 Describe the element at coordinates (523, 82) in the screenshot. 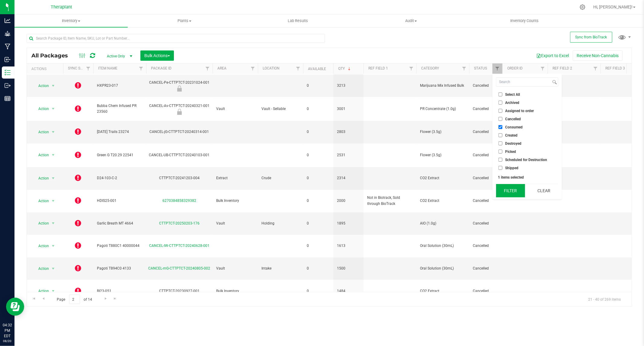

I see `input: Search` at that location.